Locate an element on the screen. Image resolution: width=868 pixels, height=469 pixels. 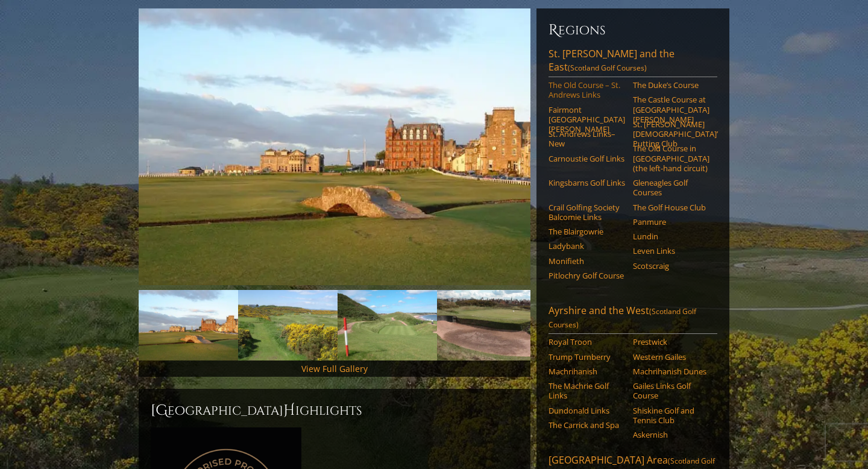
a: Kingsbarns Golf Links is located at coordinates (586, 182).